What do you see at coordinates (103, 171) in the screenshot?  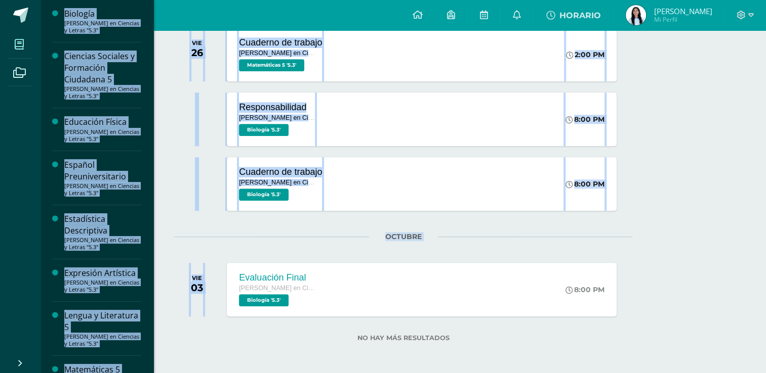 I see `div: Español Preuniversitario` at bounding box center [103, 171].